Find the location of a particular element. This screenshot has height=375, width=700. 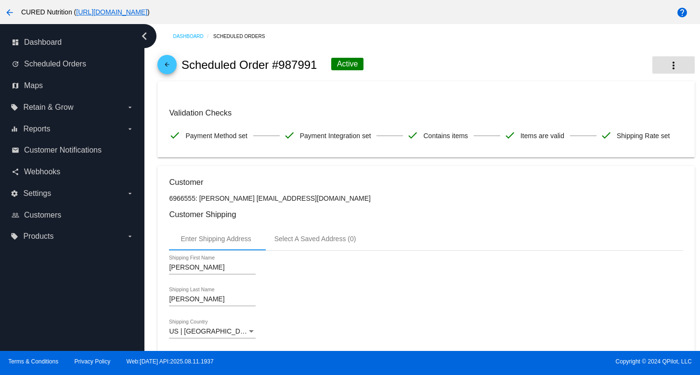

span: Webhooks is located at coordinates (42, 172).